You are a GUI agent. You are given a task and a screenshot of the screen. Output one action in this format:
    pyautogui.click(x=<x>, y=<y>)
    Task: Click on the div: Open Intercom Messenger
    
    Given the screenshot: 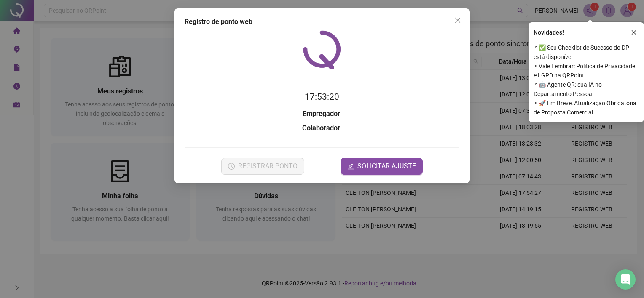 What is the action you would take?
    pyautogui.click(x=626, y=280)
    